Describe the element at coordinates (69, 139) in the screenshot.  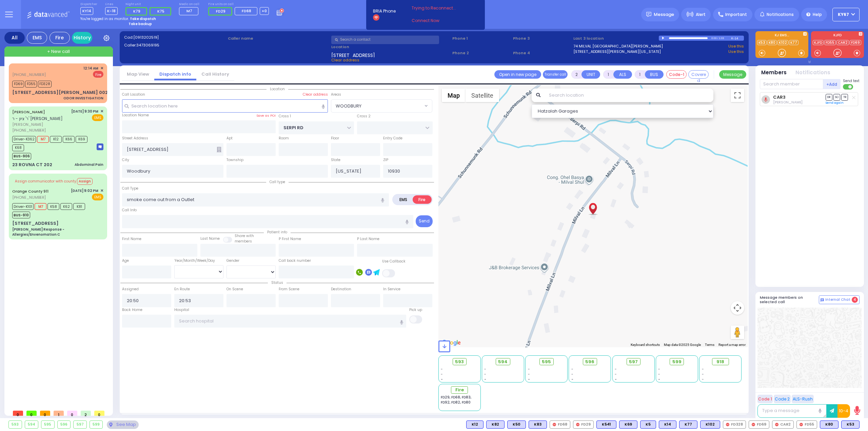
I see `span: K66` at that location.